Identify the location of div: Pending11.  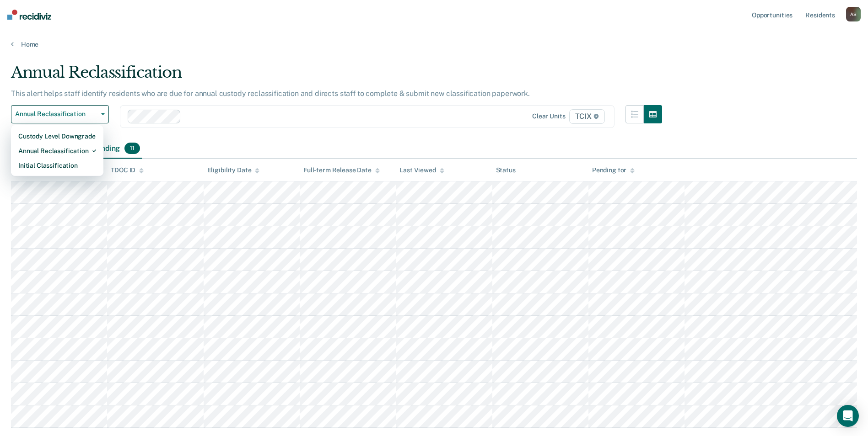
(116, 149).